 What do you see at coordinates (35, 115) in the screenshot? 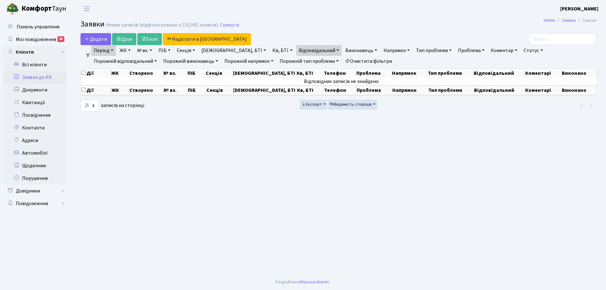
I see `a: Посвідчення` at bounding box center [35, 115].